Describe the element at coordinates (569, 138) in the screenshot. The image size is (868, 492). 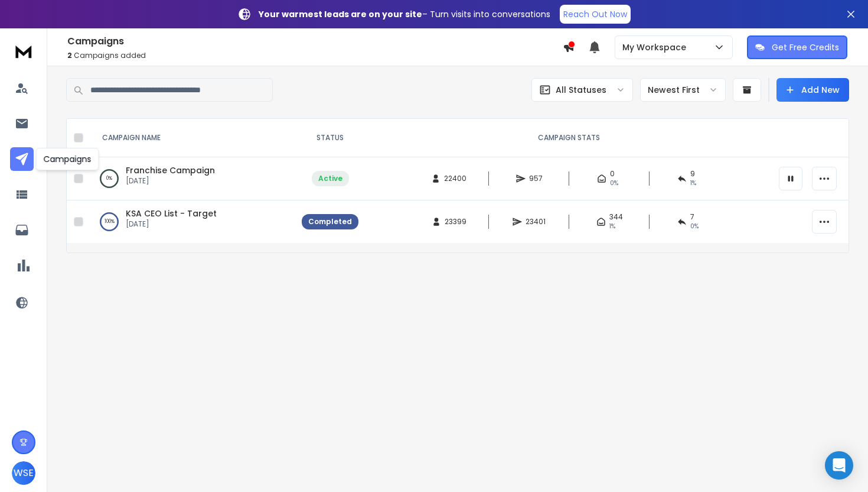
I see `th: CAMPAIGN STATS` at that location.